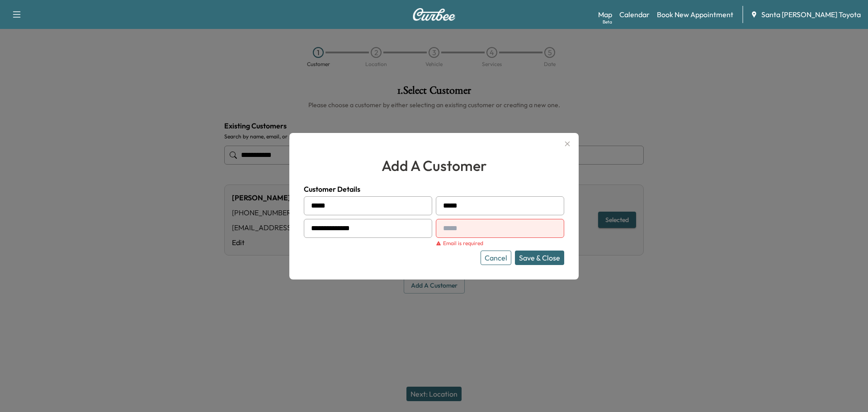 Image resolution: width=868 pixels, height=412 pixels. I want to click on button: Save & Close, so click(540, 258).